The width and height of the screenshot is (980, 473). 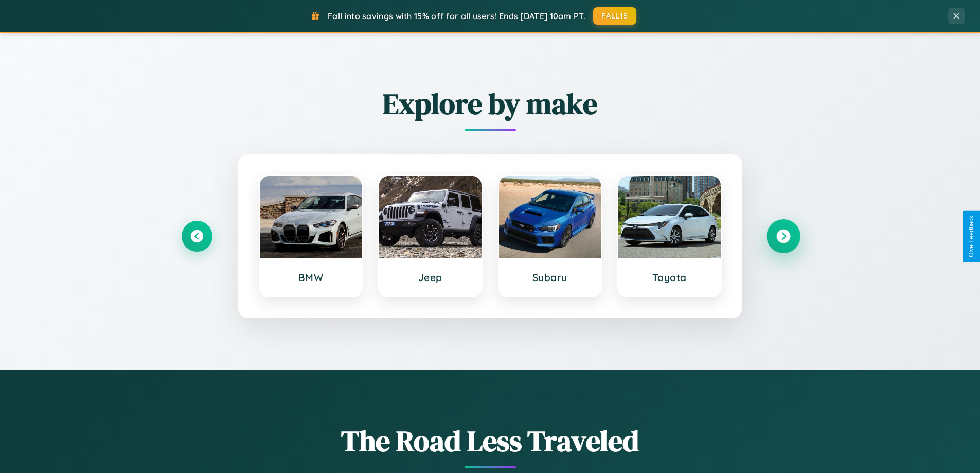 What do you see at coordinates (550, 277) in the screenshot?
I see `h3: Subaru` at bounding box center [550, 277].